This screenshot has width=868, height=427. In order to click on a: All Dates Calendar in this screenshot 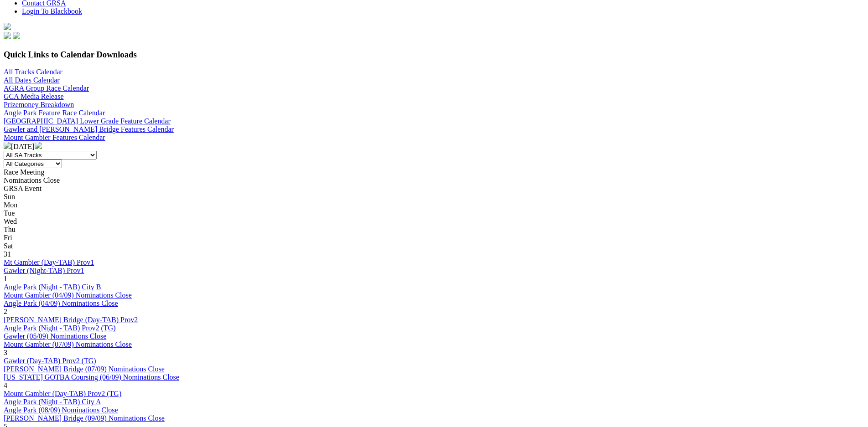, I will do `click(31, 80)`.